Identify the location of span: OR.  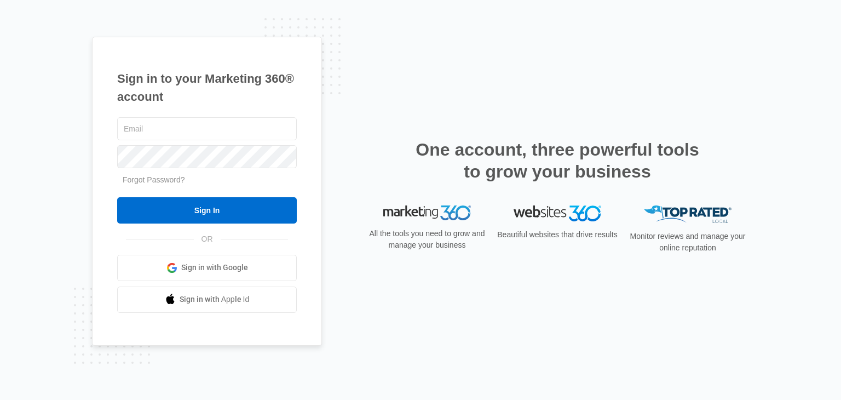
(207, 239).